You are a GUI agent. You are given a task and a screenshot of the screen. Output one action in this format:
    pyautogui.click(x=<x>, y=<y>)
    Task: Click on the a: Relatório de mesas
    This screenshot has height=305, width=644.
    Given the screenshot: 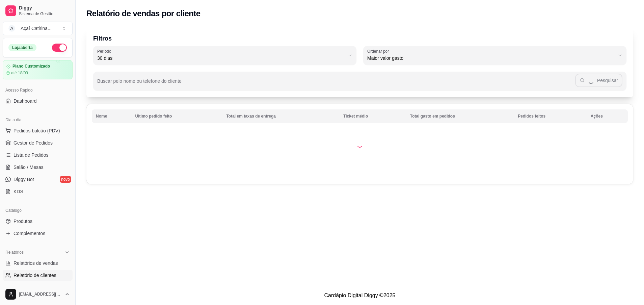 What is the action you would take?
    pyautogui.click(x=37, y=287)
    